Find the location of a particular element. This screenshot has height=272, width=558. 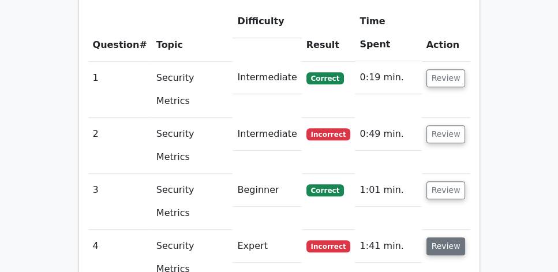

th: Time Spent is located at coordinates (388, 33).